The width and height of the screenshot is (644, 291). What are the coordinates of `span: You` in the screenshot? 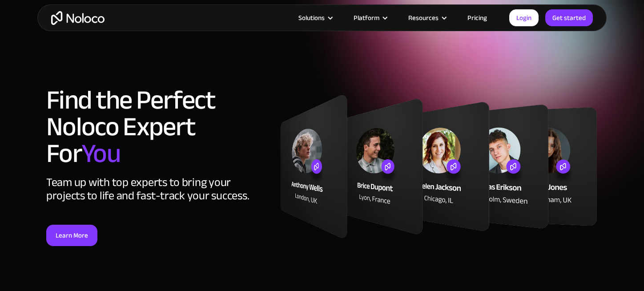 It's located at (100, 154).